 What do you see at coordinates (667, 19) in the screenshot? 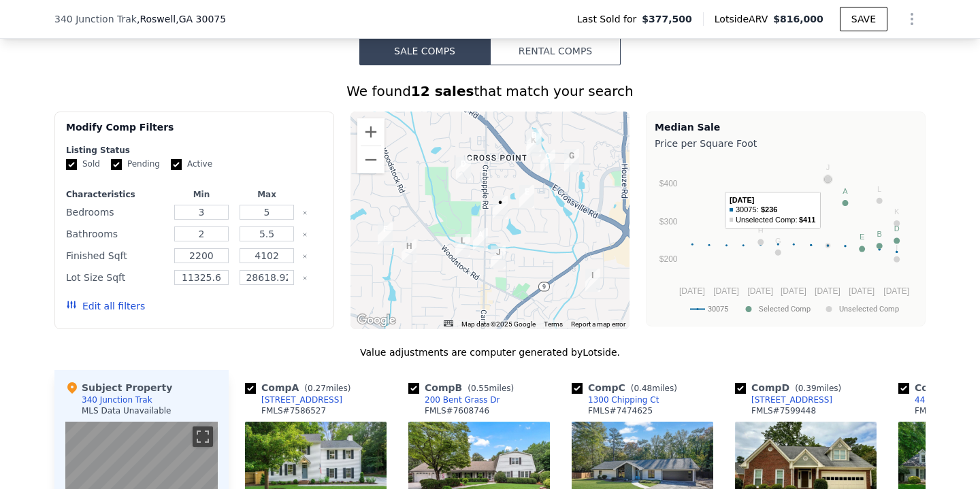
I see `span: $377,500` at bounding box center [667, 19].